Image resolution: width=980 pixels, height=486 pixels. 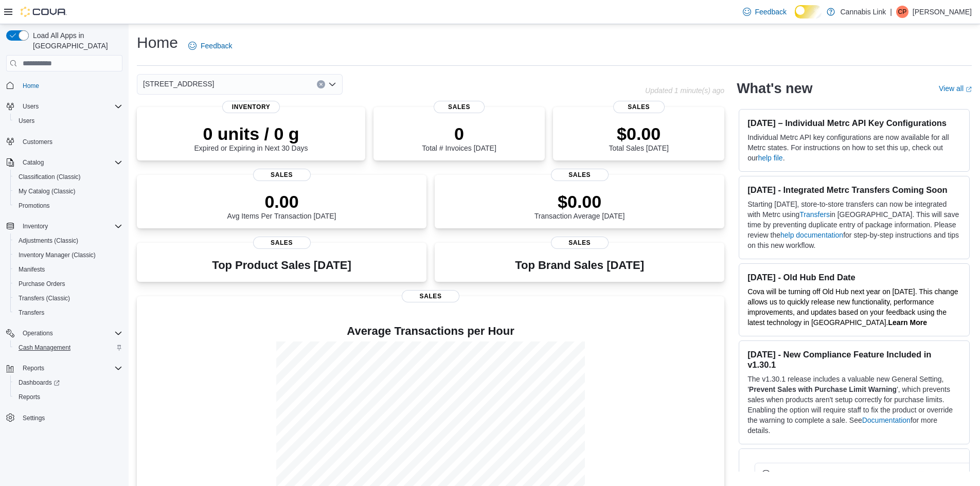 I want to click on span: Home, so click(x=70, y=85).